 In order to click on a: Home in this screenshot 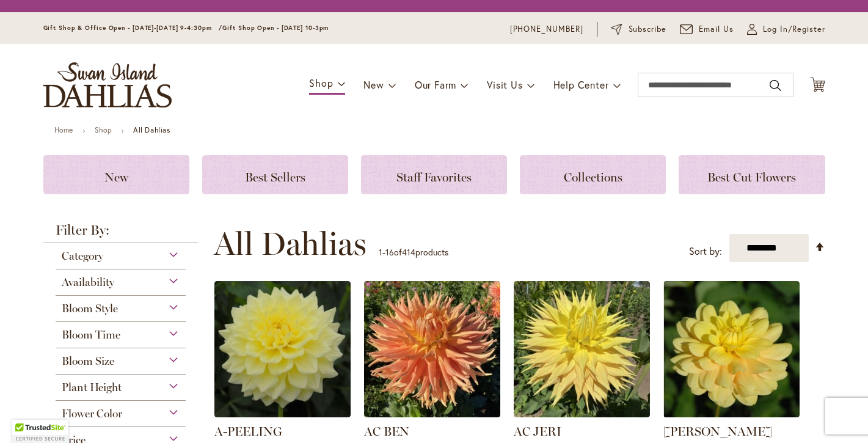, I will do `click(63, 130)`.